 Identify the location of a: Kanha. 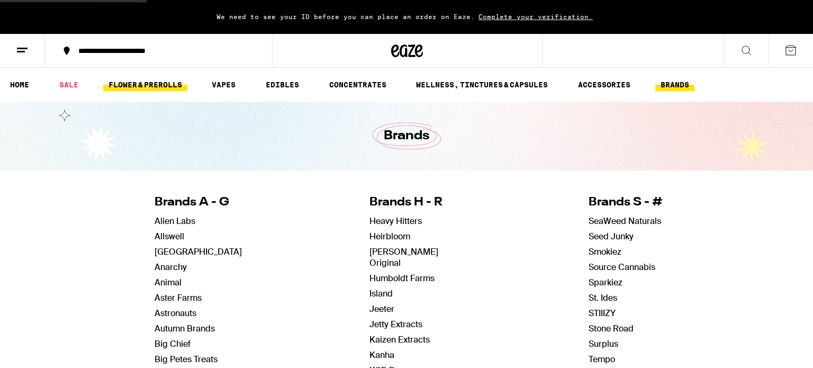
(382, 355).